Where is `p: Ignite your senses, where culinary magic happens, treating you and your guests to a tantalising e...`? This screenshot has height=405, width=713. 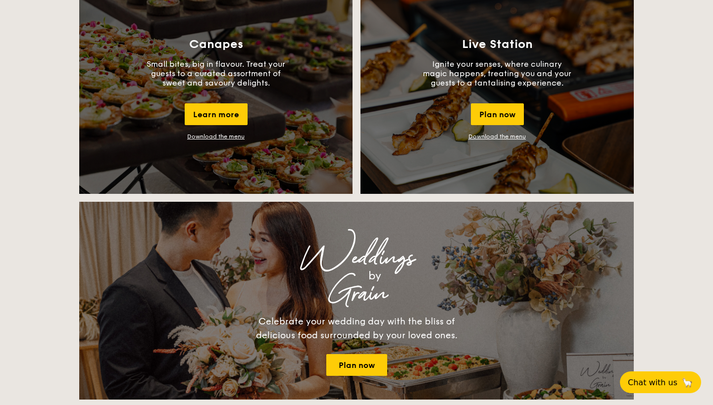 p: Ignite your senses, where culinary magic happens, treating you and your guests to a tantalising e... is located at coordinates (497, 73).